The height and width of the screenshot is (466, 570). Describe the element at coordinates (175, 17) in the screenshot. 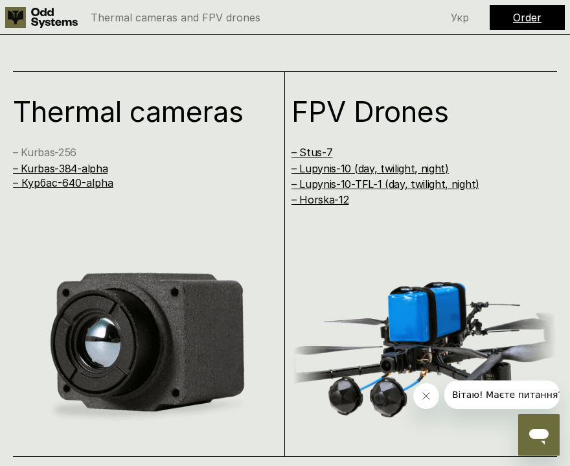

I see `p: Thermal cameras and FPV drones` at that location.